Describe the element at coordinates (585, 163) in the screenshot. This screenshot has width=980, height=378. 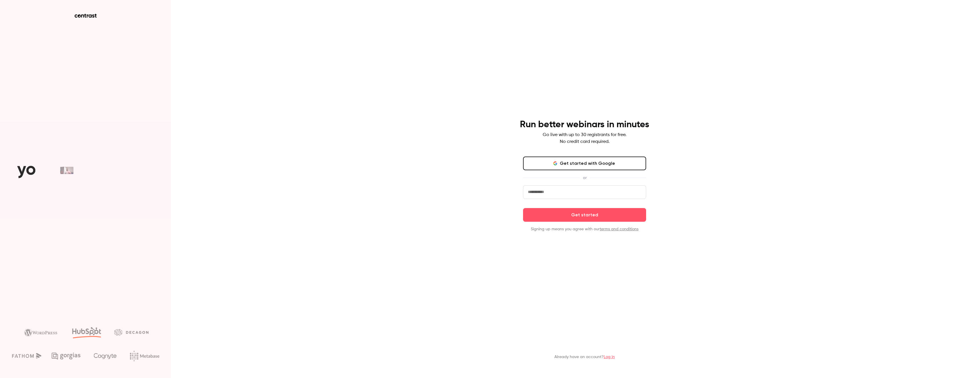
I see `button: Get started with Google` at that location.